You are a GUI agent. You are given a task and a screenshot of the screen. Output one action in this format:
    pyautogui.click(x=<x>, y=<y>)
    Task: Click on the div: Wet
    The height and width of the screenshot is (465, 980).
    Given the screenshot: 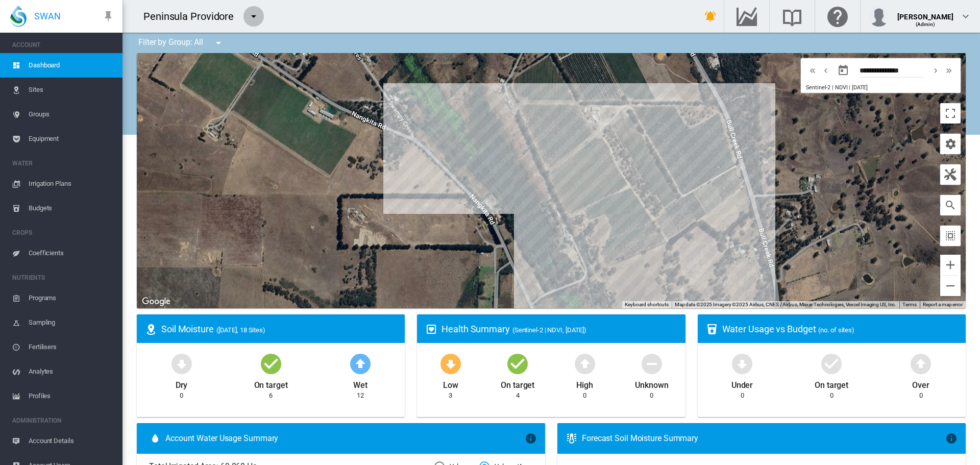 What is the action you would take?
    pyautogui.click(x=361, y=383)
    